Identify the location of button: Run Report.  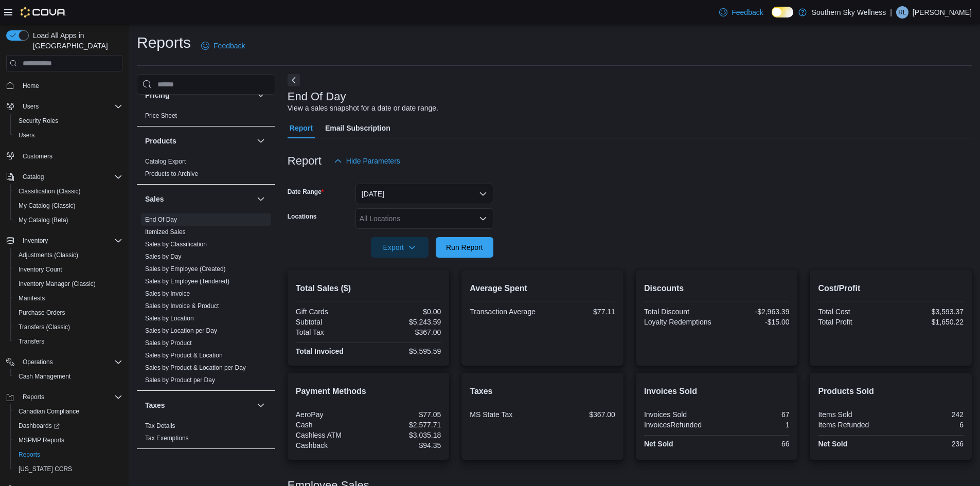
(465, 248).